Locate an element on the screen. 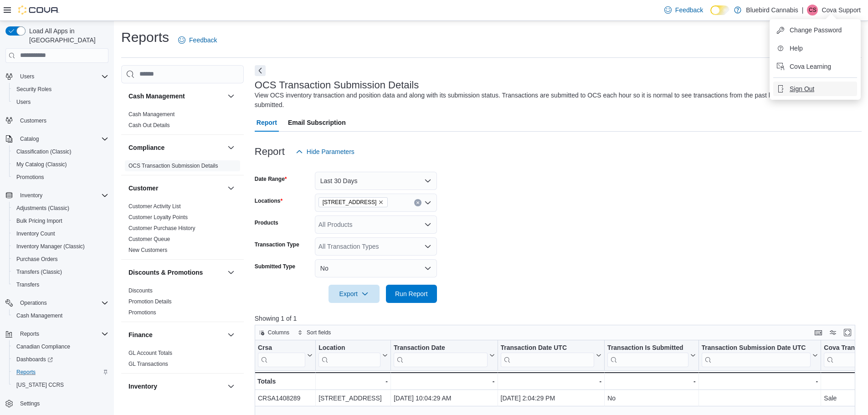 The height and width of the screenshot is (415, 868). div: Transaction Date is located at coordinates (441, 355).